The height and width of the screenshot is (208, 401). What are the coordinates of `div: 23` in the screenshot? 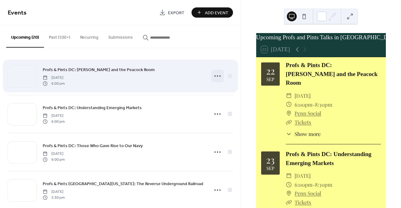 It's located at (271, 160).